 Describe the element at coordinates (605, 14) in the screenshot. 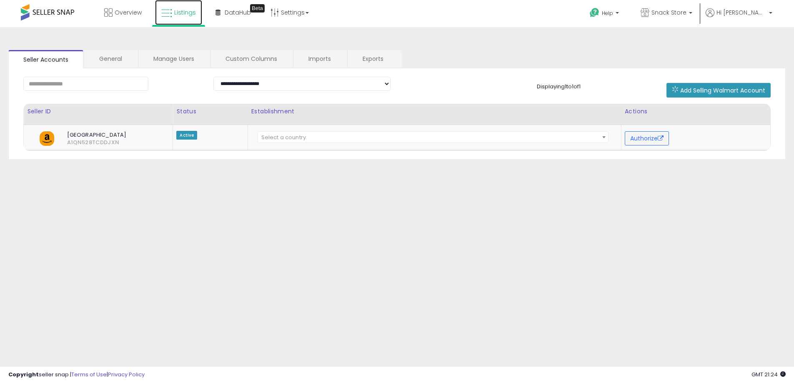

I see `a: Help` at that location.